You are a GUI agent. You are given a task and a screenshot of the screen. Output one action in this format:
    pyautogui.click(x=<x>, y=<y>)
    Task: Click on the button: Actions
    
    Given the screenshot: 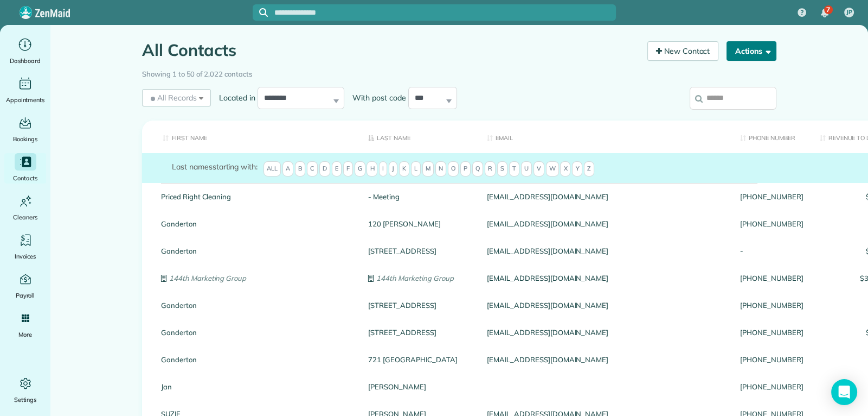 What is the action you would take?
    pyautogui.click(x=752, y=51)
    